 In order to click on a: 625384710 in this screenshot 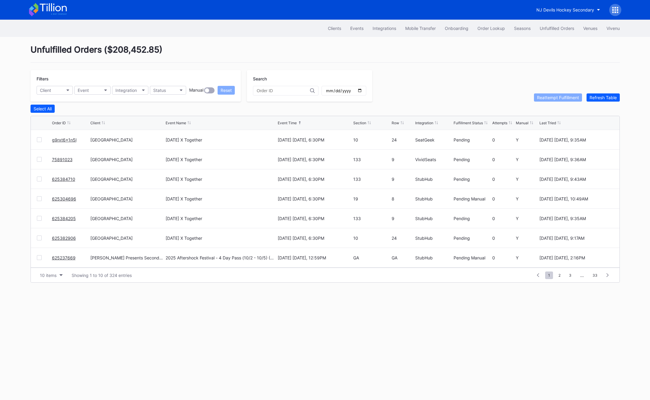, I will do `click(63, 179)`.